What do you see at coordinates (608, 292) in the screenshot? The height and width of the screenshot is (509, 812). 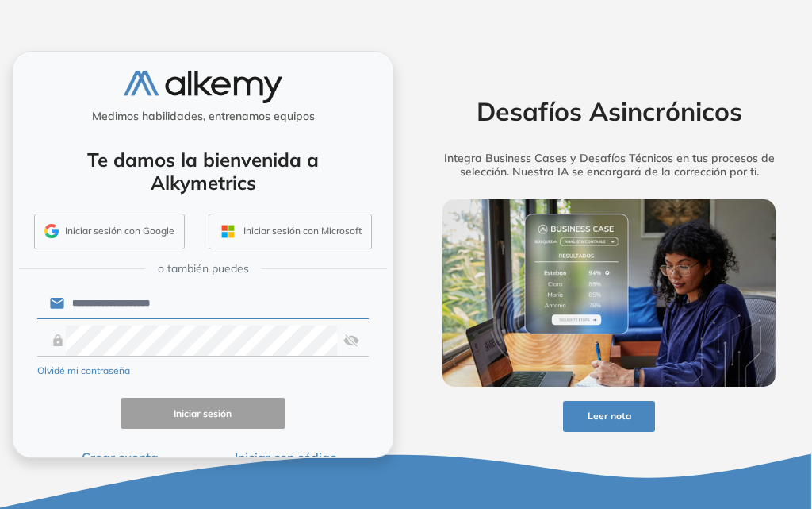 I see `img: img-more-info` at bounding box center [608, 292].